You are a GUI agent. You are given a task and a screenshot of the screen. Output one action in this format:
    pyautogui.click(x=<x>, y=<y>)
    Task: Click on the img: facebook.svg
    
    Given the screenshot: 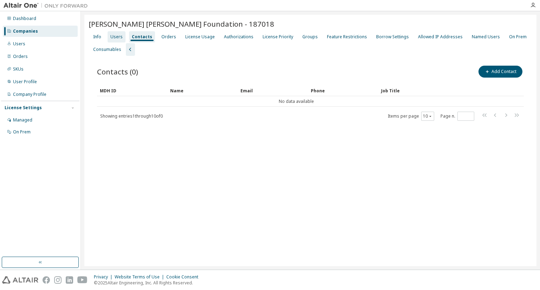 What is the action you would take?
    pyautogui.click(x=46, y=280)
    